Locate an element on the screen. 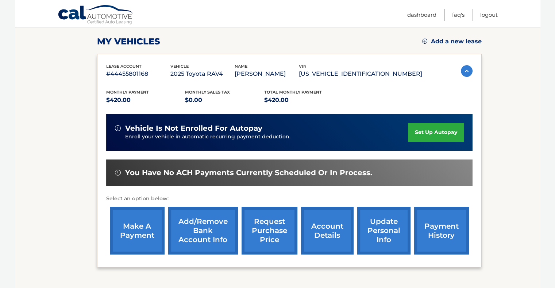 Image resolution: width=555 pixels, height=288 pixels. a: update personal info is located at coordinates (384, 231).